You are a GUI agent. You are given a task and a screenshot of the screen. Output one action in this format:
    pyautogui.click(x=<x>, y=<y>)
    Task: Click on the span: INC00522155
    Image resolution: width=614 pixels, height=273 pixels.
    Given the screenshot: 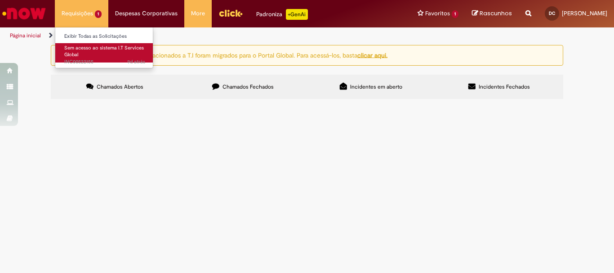 What is the action you would take?
    pyautogui.click(x=105, y=62)
    